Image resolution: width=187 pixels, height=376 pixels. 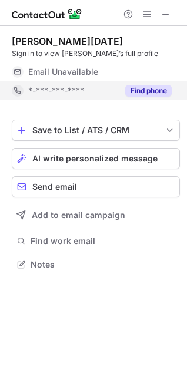 I want to click on span: AI write personalized message, so click(x=95, y=158).